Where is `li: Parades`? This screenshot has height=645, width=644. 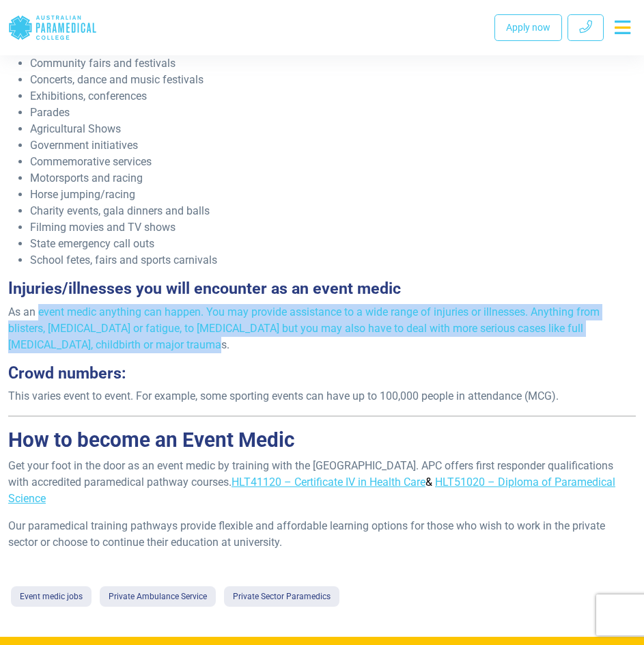
li: Parades is located at coordinates (332, 112).